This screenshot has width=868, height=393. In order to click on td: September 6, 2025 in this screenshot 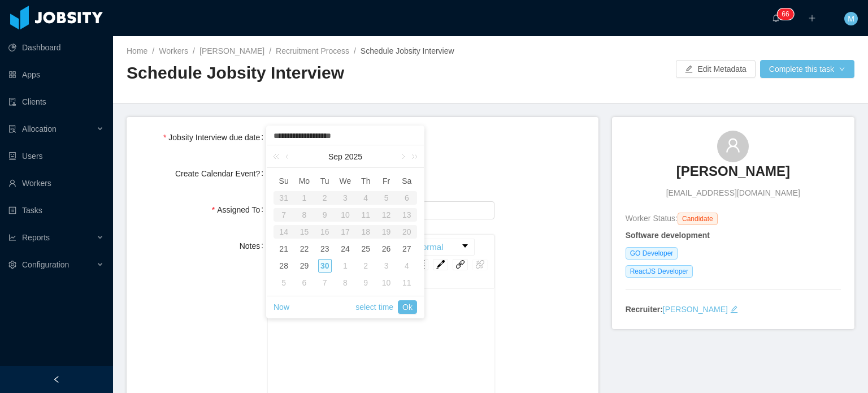, I will do `click(407, 197)`.